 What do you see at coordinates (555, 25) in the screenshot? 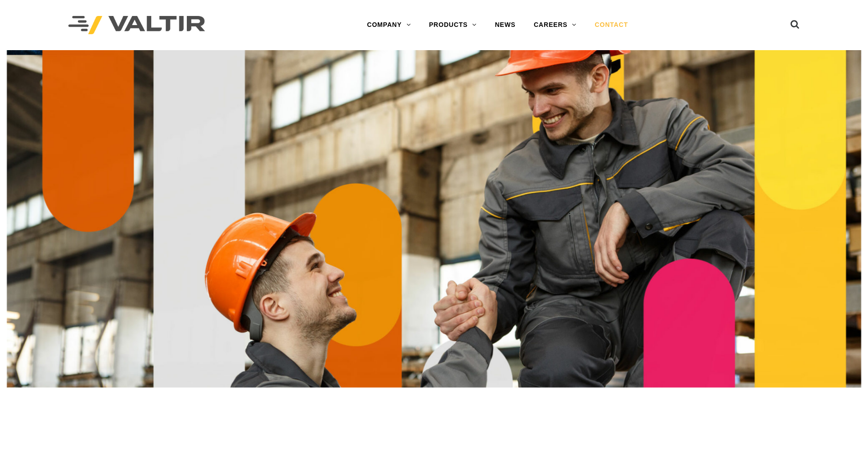
I see `a: CAREERS` at bounding box center [555, 25].